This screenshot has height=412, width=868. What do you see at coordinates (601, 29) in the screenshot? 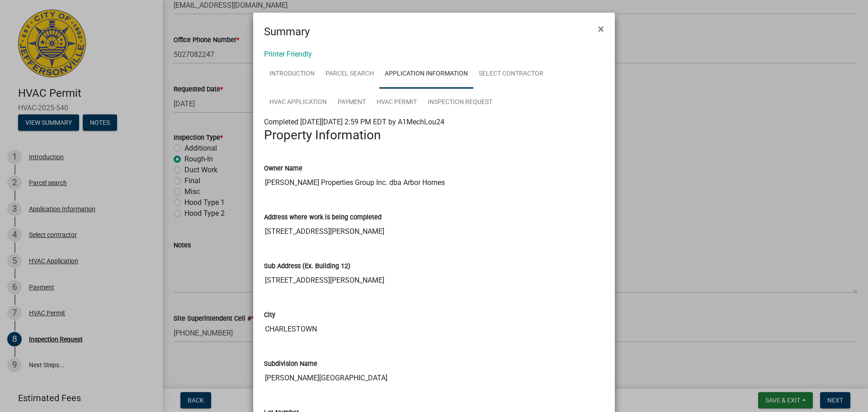
I see `button: Close` at bounding box center [601, 29].